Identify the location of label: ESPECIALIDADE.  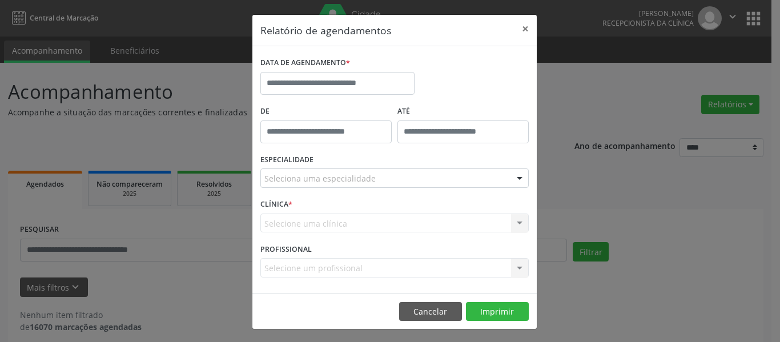
(287, 160).